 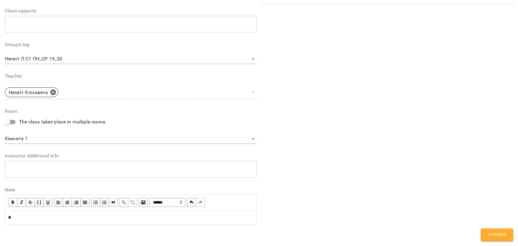 I want to click on button: Align Justify, so click(x=85, y=202).